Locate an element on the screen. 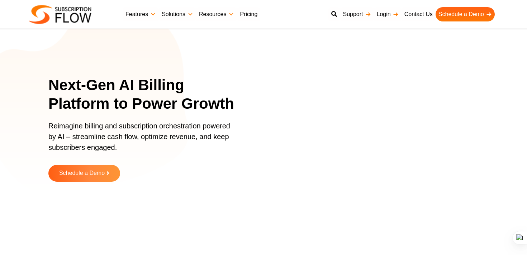 The width and height of the screenshot is (527, 255). a: Pricing is located at coordinates (248, 14).